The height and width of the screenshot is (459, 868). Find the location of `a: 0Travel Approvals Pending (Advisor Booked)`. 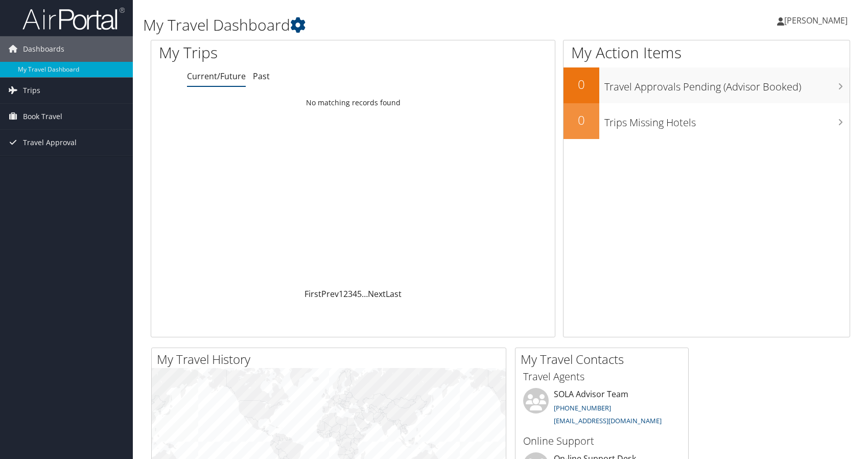

a: 0Travel Approvals Pending (Advisor Booked) is located at coordinates (706, 85).